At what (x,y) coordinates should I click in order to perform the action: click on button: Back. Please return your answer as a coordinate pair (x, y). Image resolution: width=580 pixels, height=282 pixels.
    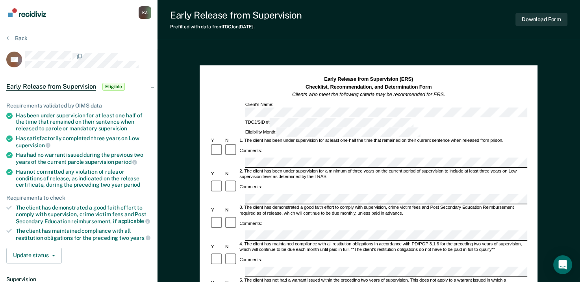
    Looking at the image, I should click on (17, 38).